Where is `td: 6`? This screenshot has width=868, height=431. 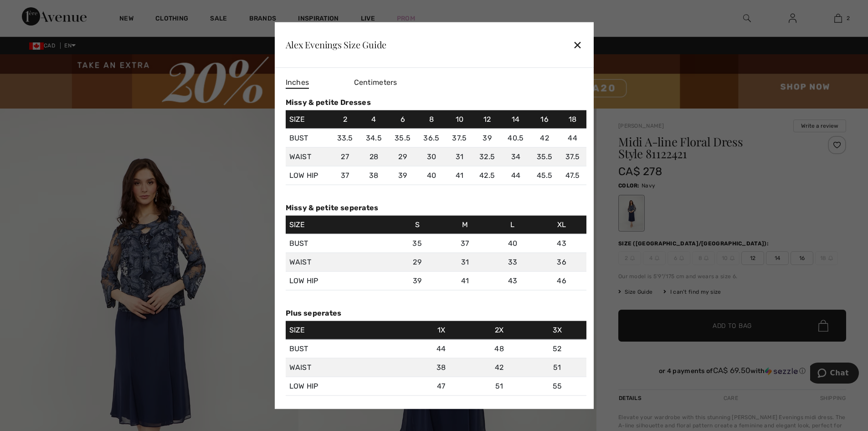 td: 6 is located at coordinates (402, 119).